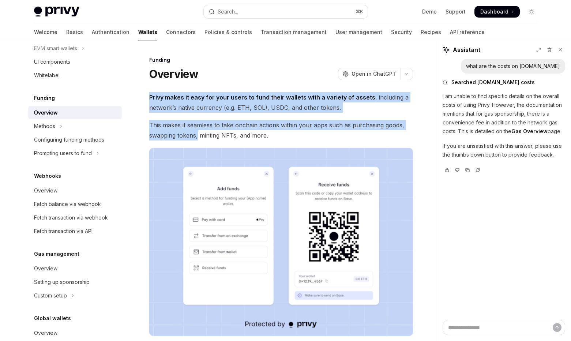  What do you see at coordinates (494, 12) in the screenshot?
I see `span: Dashboard` at bounding box center [494, 12].